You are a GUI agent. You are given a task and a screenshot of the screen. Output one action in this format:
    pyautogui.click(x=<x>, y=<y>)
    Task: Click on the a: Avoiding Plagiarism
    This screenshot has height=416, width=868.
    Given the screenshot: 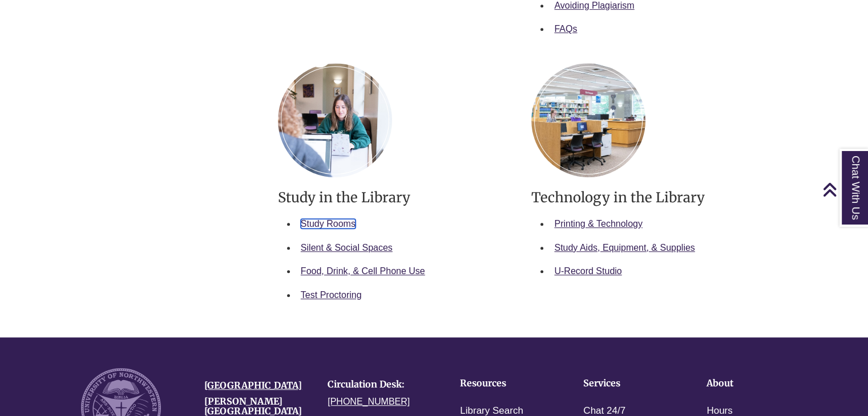 What is the action you would take?
    pyautogui.click(x=594, y=5)
    